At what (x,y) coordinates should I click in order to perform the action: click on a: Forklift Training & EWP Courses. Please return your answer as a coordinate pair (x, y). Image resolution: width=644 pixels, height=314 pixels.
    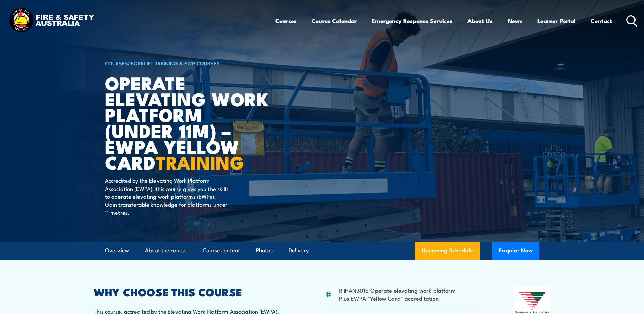
    Looking at the image, I should click on (176, 63).